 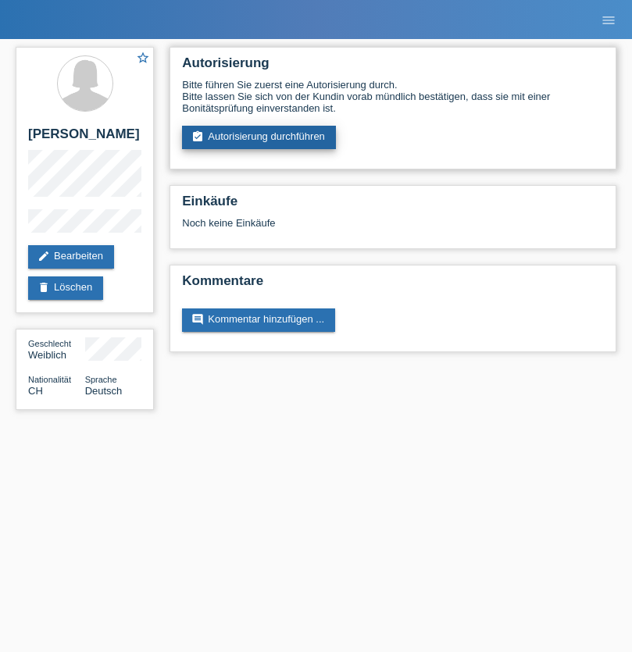 I want to click on a: commentKommentar hinzufügen ..., so click(x=258, y=320).